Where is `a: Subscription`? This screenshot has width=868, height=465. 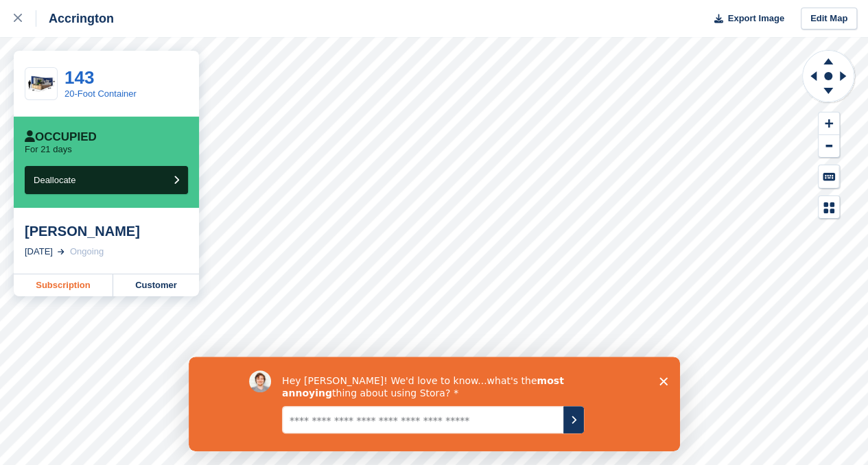
a: Subscription is located at coordinates (63, 285).